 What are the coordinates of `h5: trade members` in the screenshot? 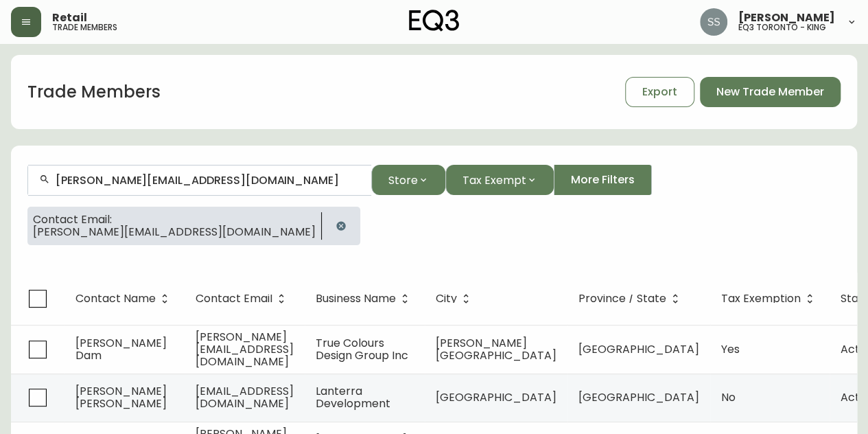 It's located at (84, 28).